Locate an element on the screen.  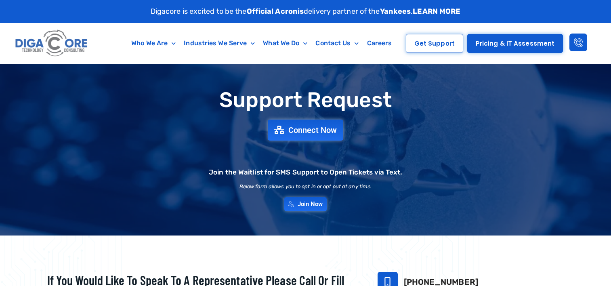
a: Careers is located at coordinates (380, 43).